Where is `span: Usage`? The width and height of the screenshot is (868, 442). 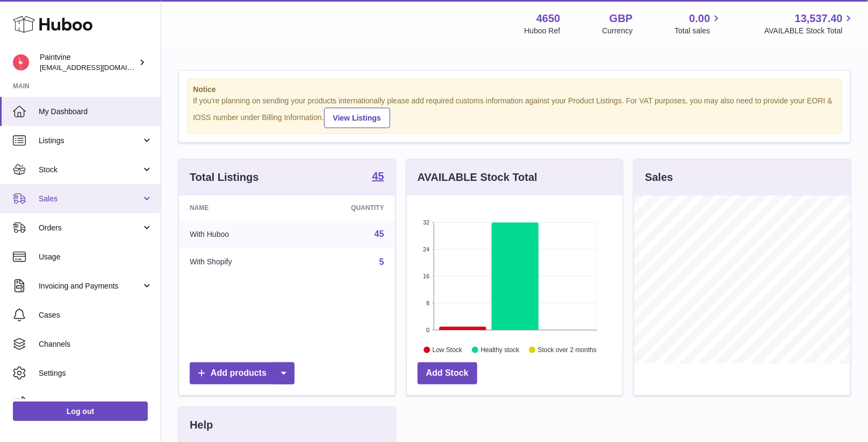 span: Usage is located at coordinates (96, 256).